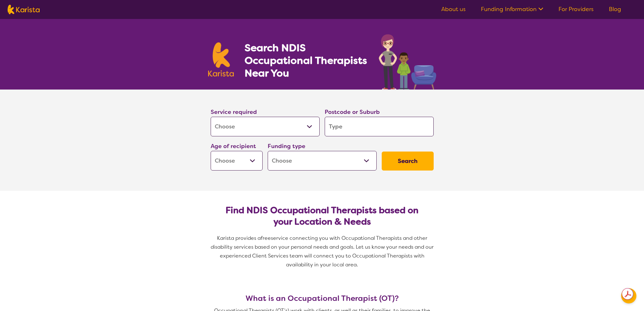 The image size is (644, 311). Describe the element at coordinates (286, 146) in the screenshot. I see `label: Funding type` at that location.